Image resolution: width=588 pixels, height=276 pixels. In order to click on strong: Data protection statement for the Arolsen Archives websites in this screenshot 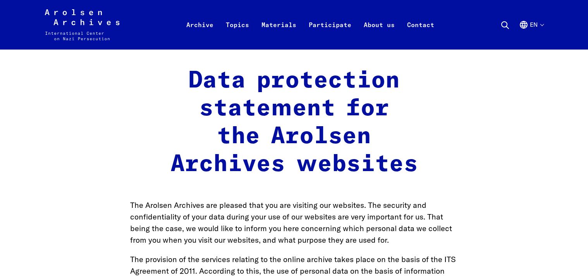, I will do `click(294, 123)`.